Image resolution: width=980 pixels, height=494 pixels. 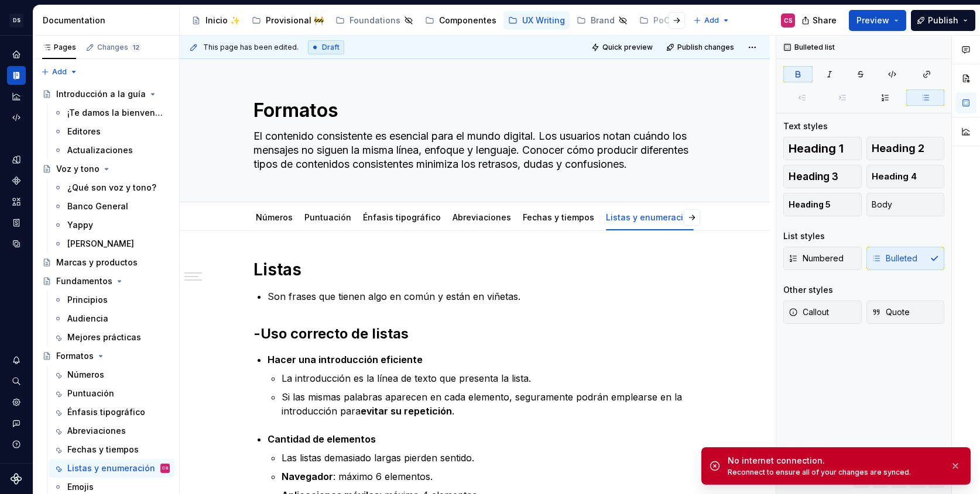 I want to click on strong: Hacer una introducción eficiente, so click(x=345, y=359).